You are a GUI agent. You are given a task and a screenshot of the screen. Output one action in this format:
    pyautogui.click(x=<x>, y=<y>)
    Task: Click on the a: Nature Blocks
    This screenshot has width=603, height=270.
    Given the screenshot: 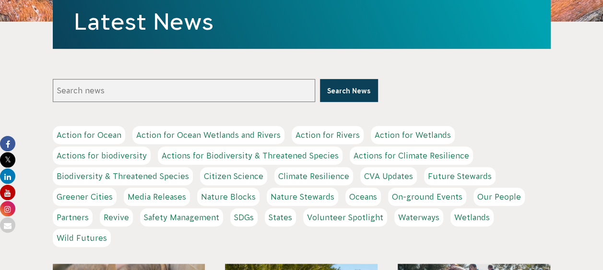 What is the action you would take?
    pyautogui.click(x=228, y=197)
    